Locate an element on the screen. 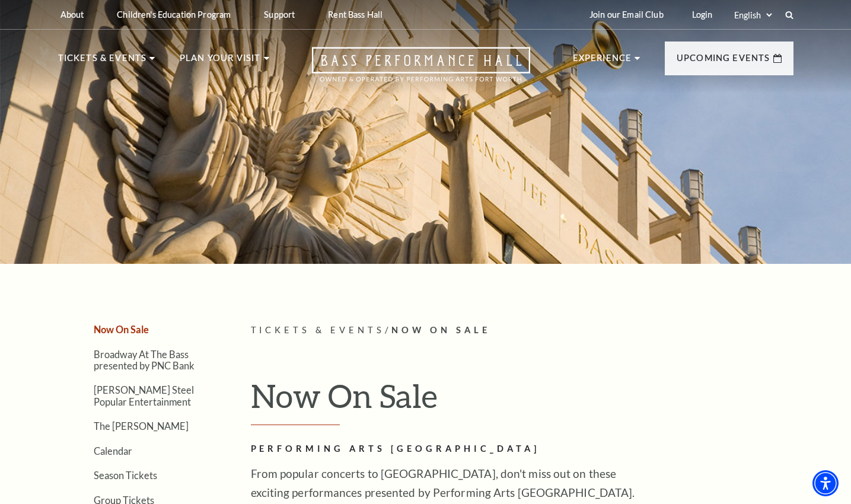  a: Season Tickets is located at coordinates (126, 475).